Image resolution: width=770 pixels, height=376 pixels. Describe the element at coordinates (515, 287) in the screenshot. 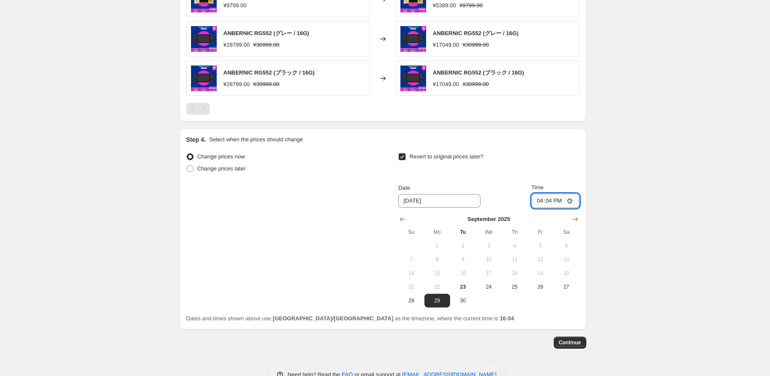

I see `button: Thursday September 25 2025` at that location.